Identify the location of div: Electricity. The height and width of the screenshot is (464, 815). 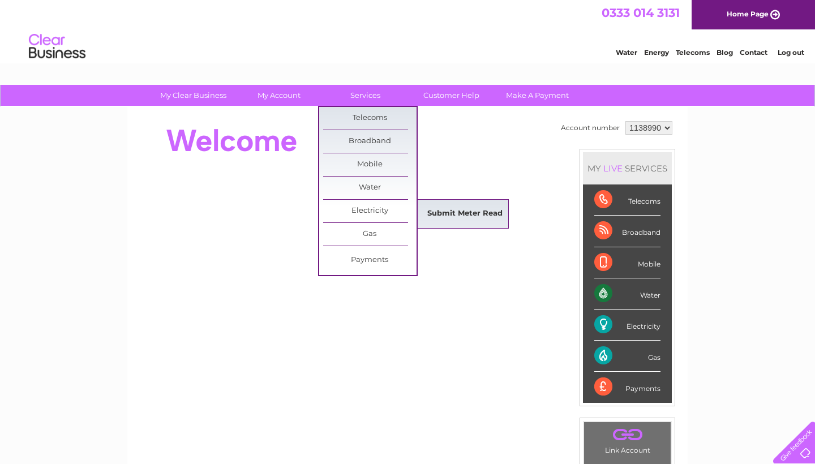
(627, 325).